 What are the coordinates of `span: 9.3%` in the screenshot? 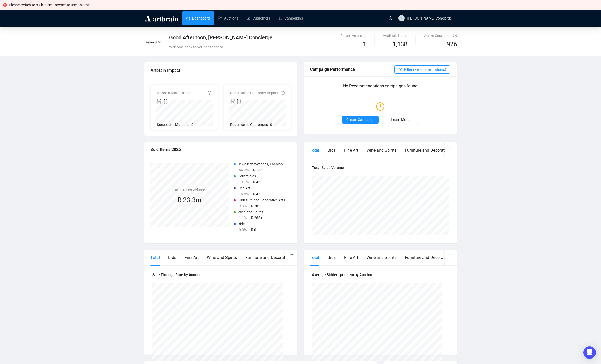 It's located at (243, 206).